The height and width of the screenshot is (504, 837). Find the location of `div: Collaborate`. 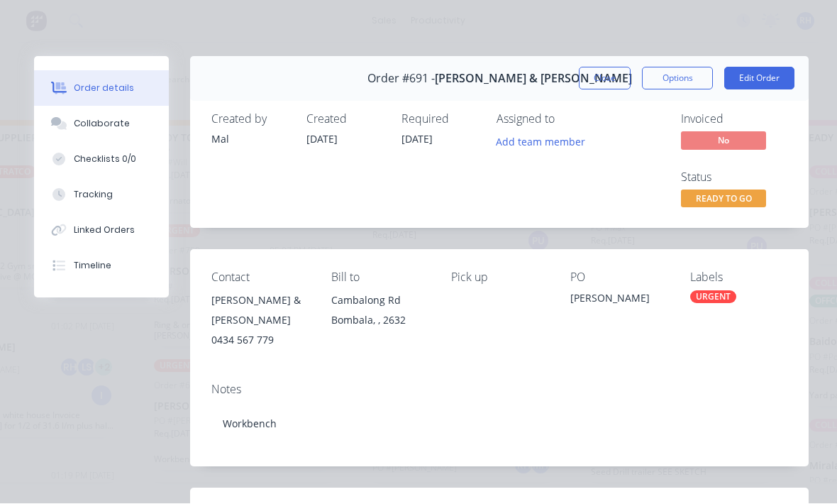

div: Collaborate is located at coordinates (102, 124).